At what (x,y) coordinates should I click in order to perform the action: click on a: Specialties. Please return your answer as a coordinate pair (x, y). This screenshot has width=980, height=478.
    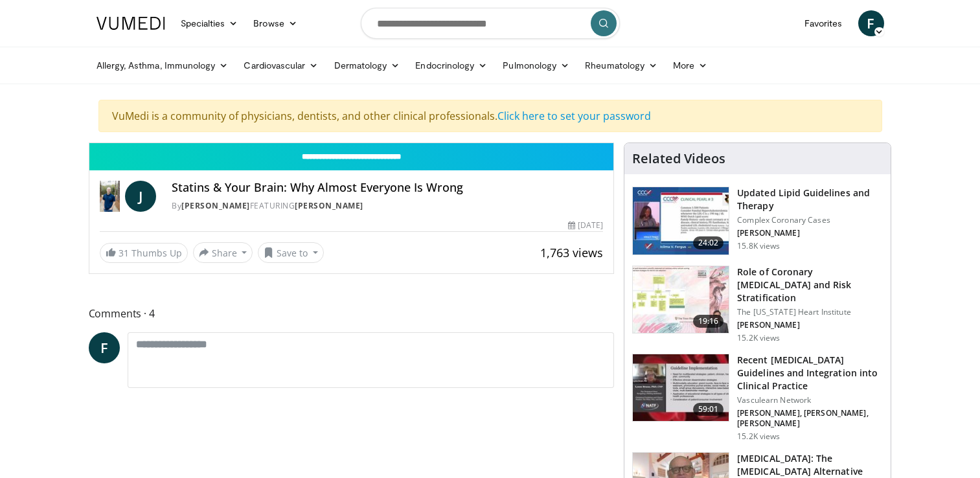
    Looking at the image, I should click on (209, 23).